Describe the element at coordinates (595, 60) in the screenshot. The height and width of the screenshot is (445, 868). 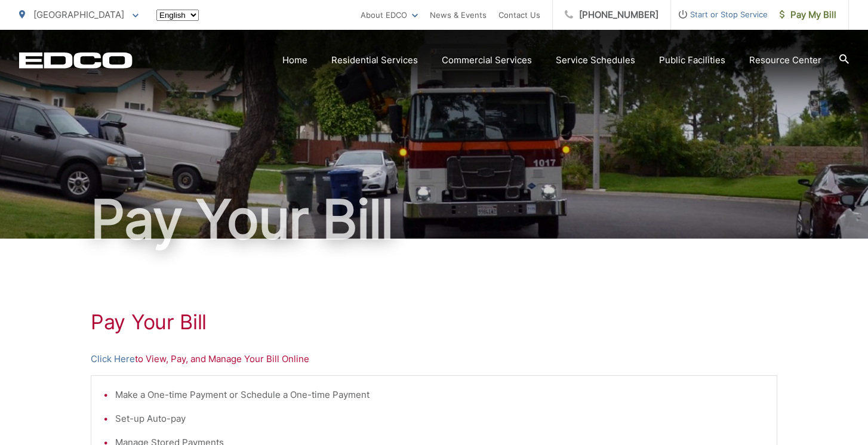
I see `a: Service Schedules` at that location.